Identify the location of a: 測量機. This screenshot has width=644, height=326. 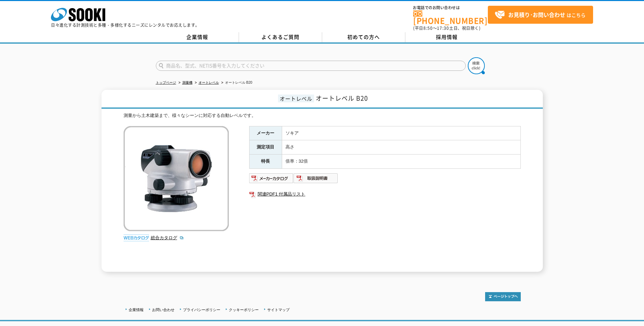
(188, 83).